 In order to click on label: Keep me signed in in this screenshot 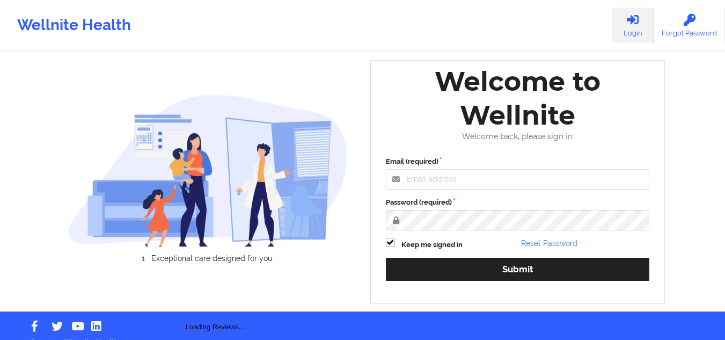, I will do `click(432, 245)`.